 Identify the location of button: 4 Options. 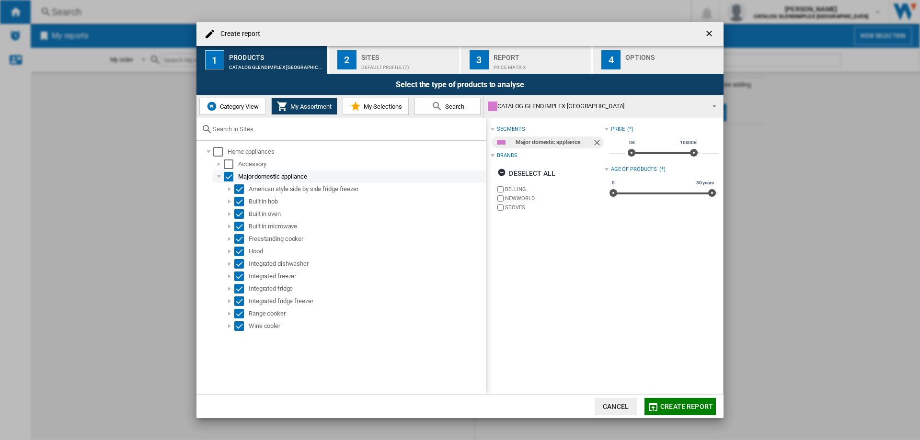
(658, 60).